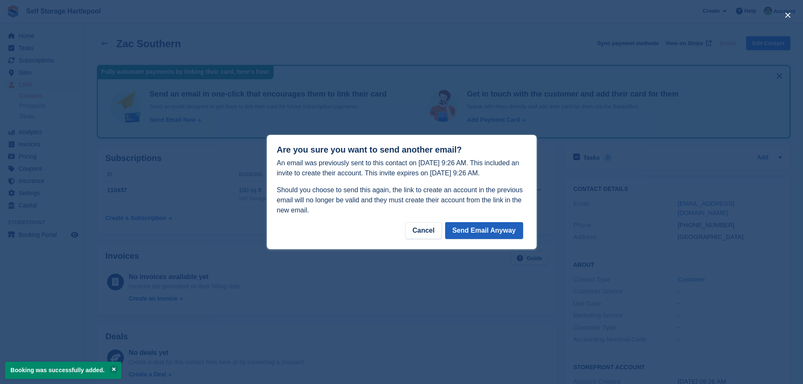 This screenshot has height=384, width=803. Describe the element at coordinates (788, 15) in the screenshot. I see `button: close` at that location.